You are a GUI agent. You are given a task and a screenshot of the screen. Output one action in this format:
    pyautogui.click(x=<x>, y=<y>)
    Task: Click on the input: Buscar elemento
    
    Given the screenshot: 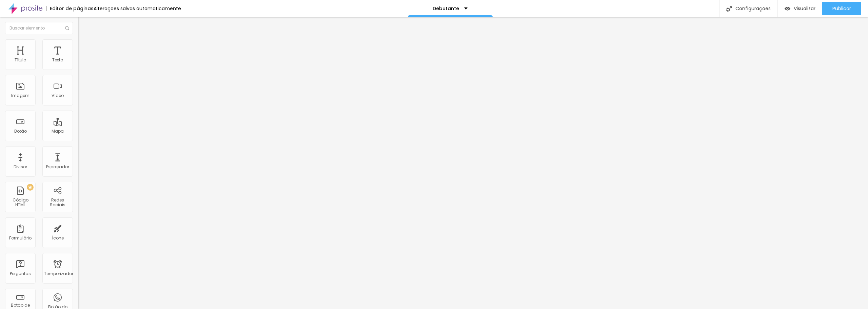 What is the action you would take?
    pyautogui.click(x=39, y=28)
    